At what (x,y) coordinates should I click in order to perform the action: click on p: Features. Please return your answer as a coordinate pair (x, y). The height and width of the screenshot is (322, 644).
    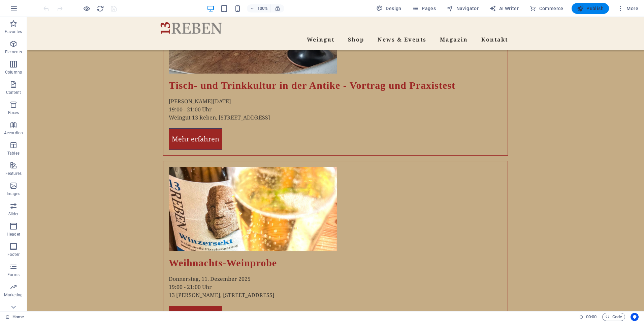
    Looking at the image, I should click on (13, 173).